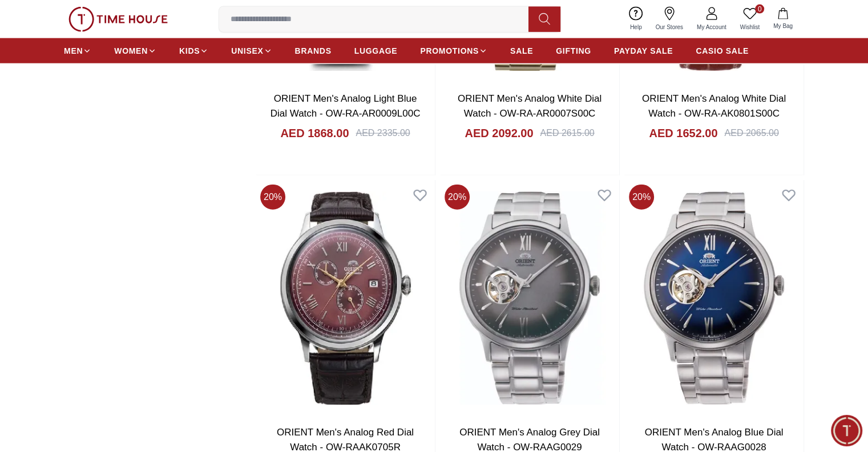 This screenshot has width=868, height=452. I want to click on button: My Bag, so click(783, 19).